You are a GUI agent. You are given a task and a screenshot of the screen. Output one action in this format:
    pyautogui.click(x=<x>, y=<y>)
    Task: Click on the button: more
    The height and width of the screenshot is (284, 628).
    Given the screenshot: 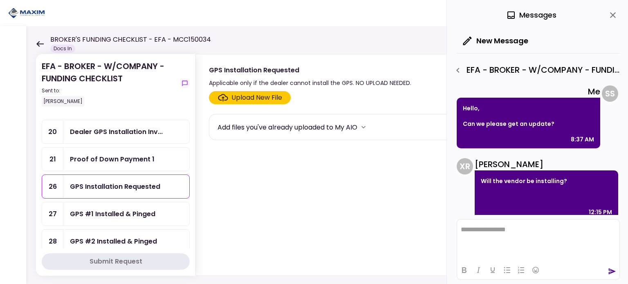 What is the action you would take?
    pyautogui.click(x=363, y=127)
    